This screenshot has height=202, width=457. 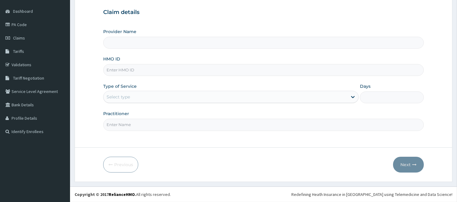 I want to click on a: RelianceHMO, so click(x=122, y=195).